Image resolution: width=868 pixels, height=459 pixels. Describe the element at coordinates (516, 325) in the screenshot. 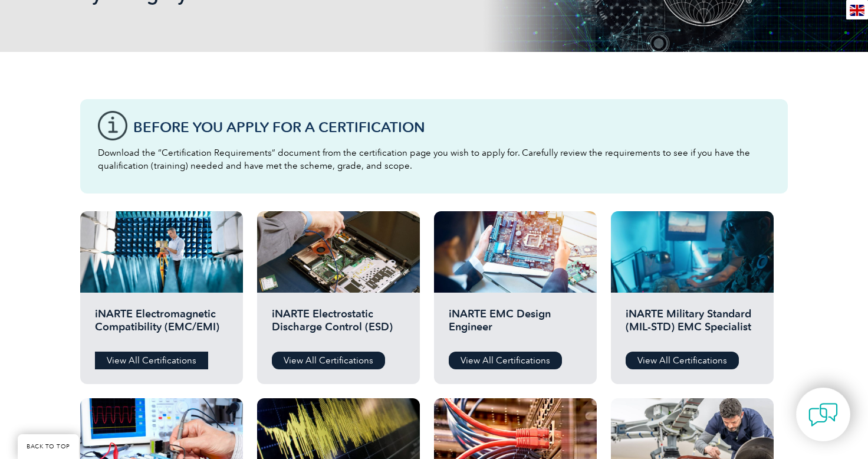

I see `h2: iNARTE EMC Design Engineer` at that location.